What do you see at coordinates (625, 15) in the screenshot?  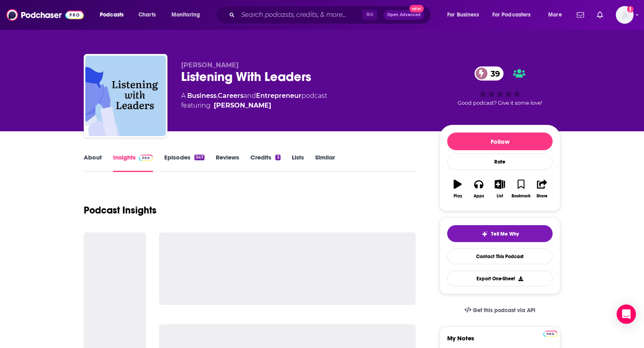 I see `img: User Profile` at bounding box center [625, 15].